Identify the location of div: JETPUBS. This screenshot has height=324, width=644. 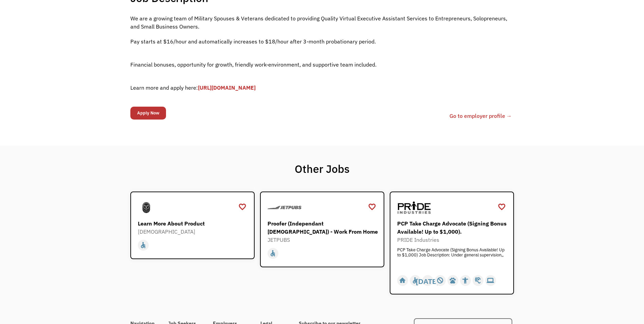
(323, 240).